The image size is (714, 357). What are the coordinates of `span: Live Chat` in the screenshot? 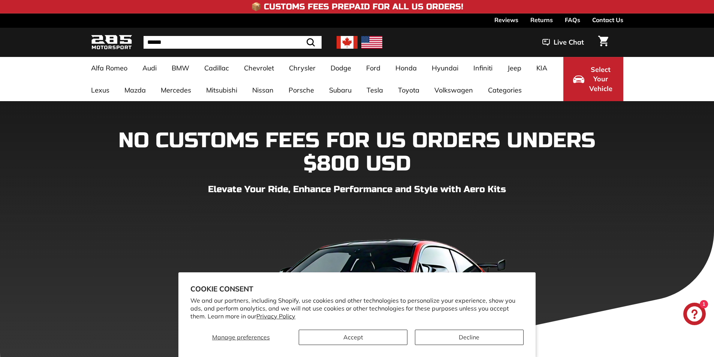 It's located at (569, 42).